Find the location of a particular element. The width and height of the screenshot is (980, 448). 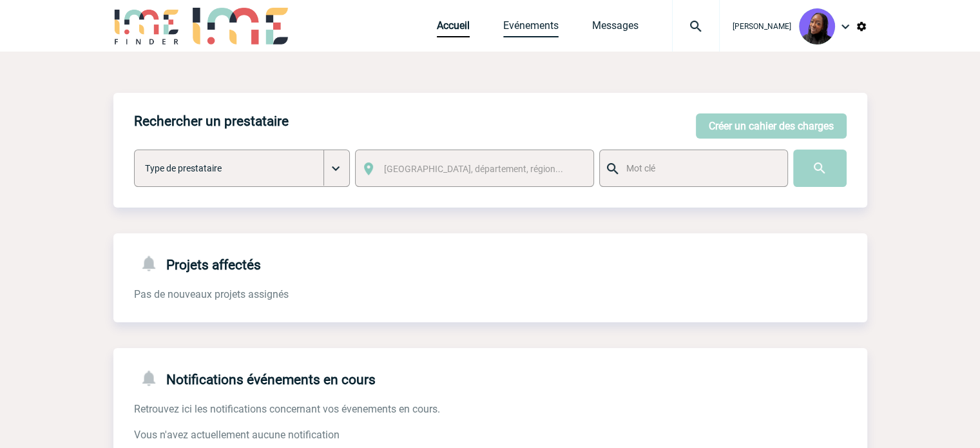

h4: Rechercher un prestataire is located at coordinates (211, 121).